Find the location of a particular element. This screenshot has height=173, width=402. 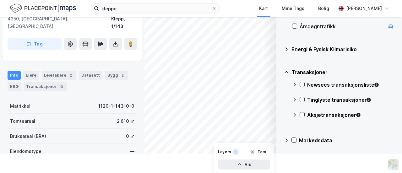

div: 2 610 ㎡ is located at coordinates (126, 121).